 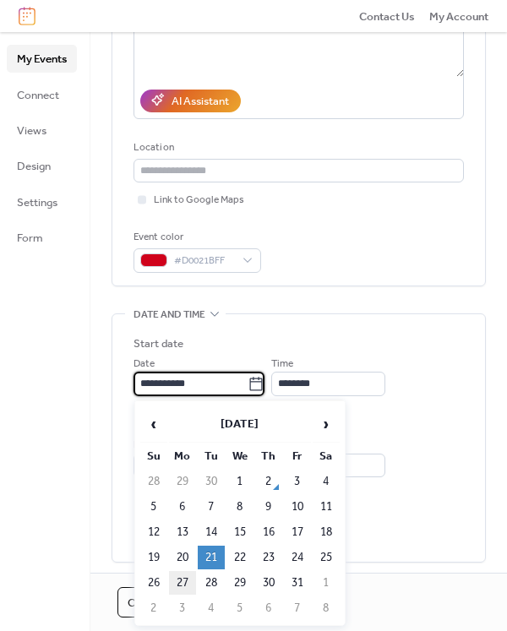 What do you see at coordinates (41, 237) in the screenshot?
I see `a: Form` at bounding box center [41, 237].